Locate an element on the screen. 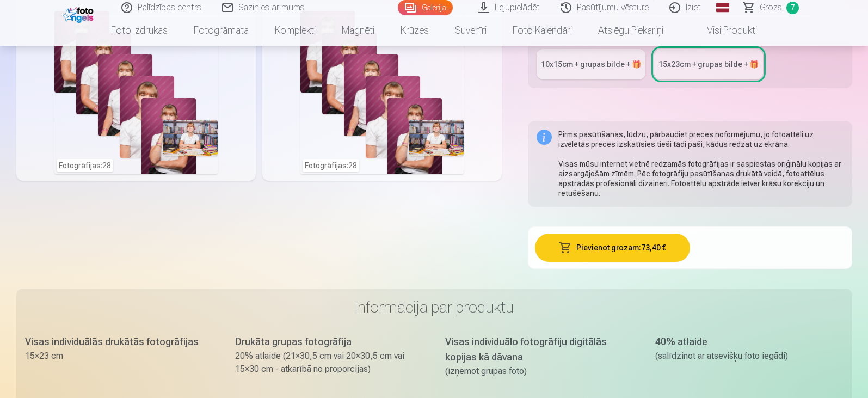 This screenshot has height=398, width=868. div: Drukāta grupas fotogrāfija is located at coordinates (329, 342).